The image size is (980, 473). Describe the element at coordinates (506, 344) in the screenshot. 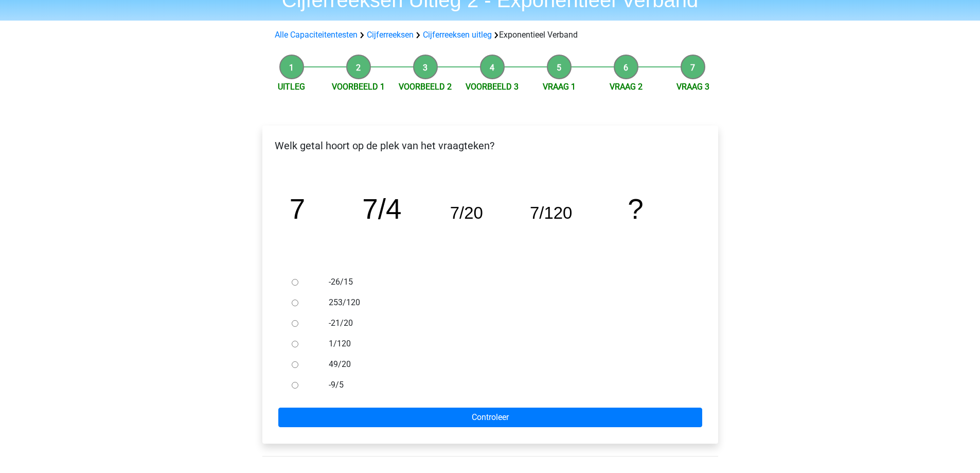

I see `label: 1/120` at that location.